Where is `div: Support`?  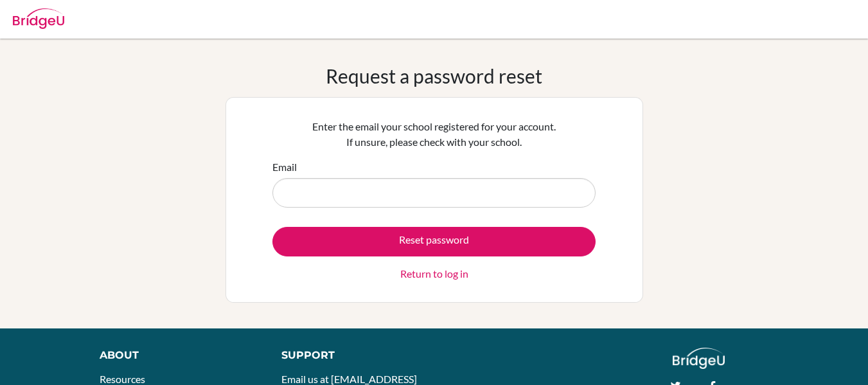
div: Support is located at coordinates (352, 356).